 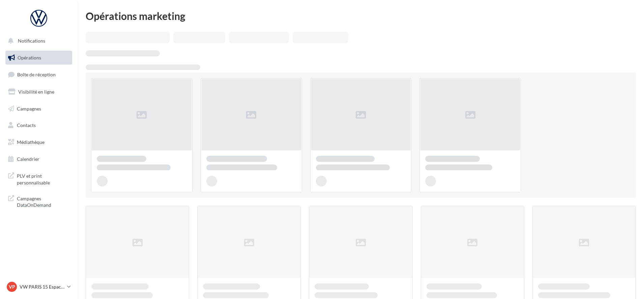 What do you see at coordinates (42, 287) in the screenshot?
I see `p: VW PARIS 15 Espace Suffren` at bounding box center [42, 287].